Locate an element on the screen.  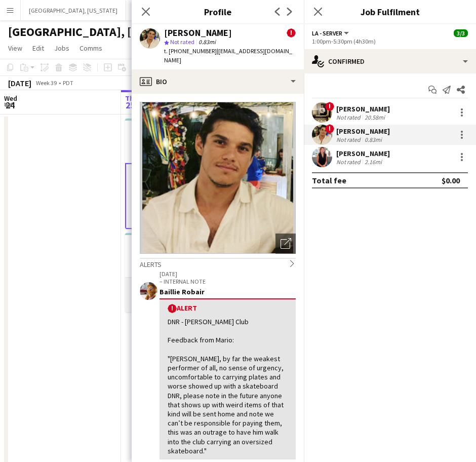
div: Confirmed is located at coordinates (390, 61).